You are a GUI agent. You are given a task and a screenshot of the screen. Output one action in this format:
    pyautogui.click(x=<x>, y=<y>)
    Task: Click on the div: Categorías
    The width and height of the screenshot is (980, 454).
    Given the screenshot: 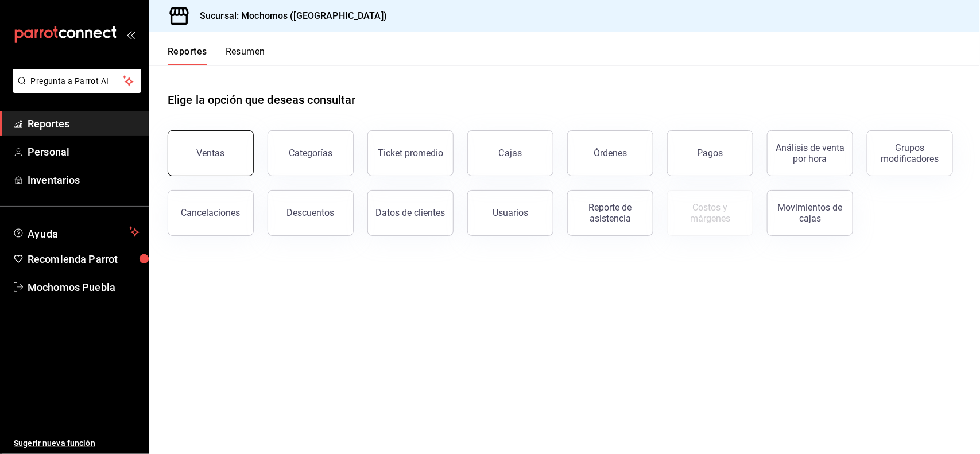 What is the action you would take?
    pyautogui.click(x=310, y=152)
    